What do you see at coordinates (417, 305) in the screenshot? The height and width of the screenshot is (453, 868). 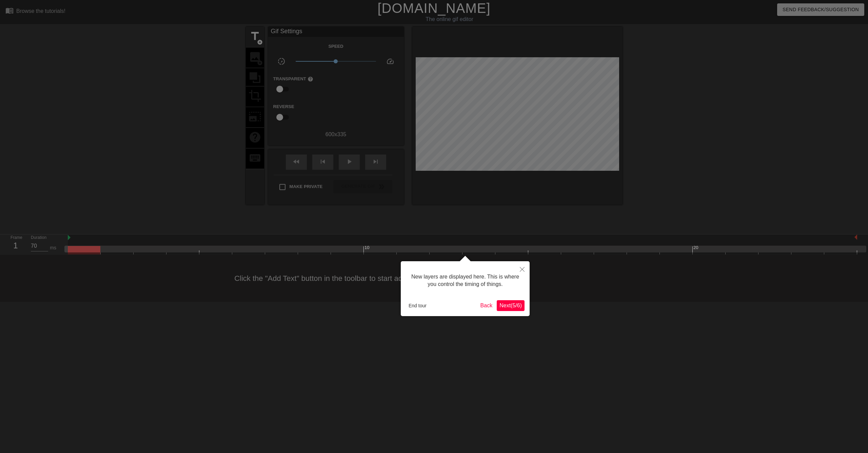 I see `button: End tour` at bounding box center [417, 305].